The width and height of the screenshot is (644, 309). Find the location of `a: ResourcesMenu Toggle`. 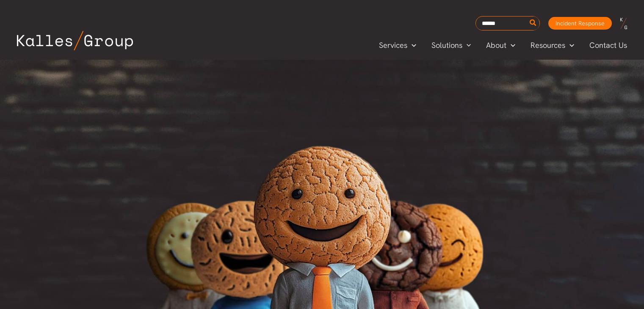

a: ResourcesMenu Toggle is located at coordinates (552, 45).